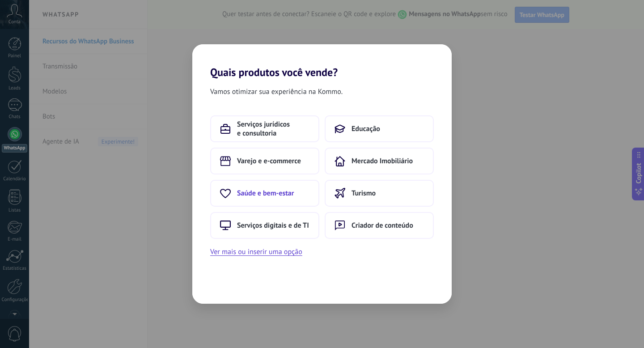 This screenshot has height=348, width=644. I want to click on span: Varejo e e-commerce, so click(269, 161).